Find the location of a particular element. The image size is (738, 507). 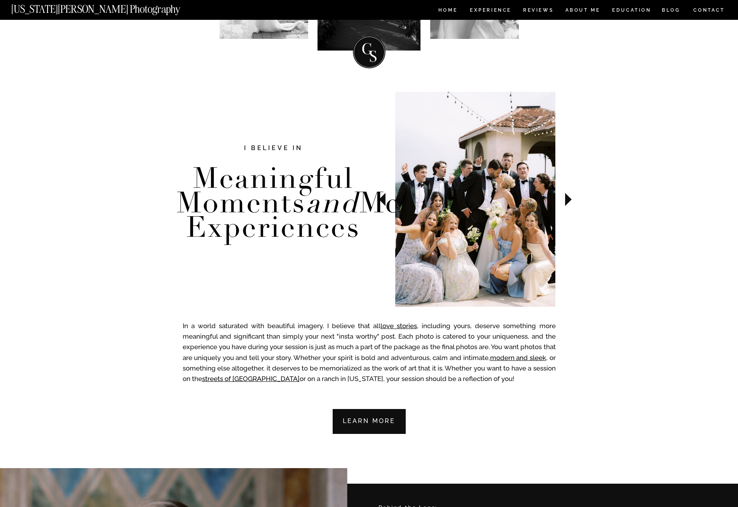

i: and is located at coordinates (332, 203).